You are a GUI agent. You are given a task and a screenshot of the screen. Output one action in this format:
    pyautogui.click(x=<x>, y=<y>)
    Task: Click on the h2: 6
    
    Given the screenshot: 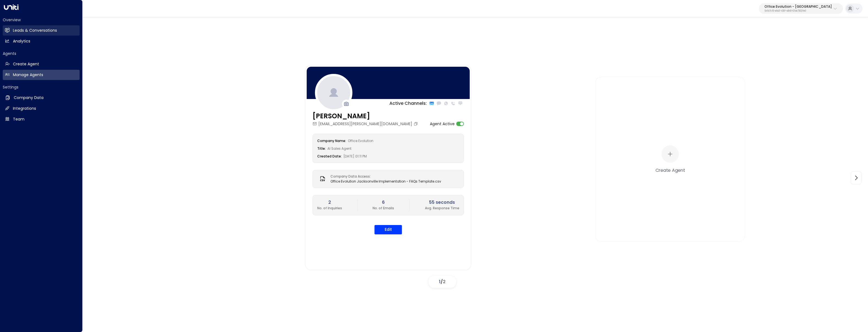 What is the action you would take?
    pyautogui.click(x=383, y=202)
    